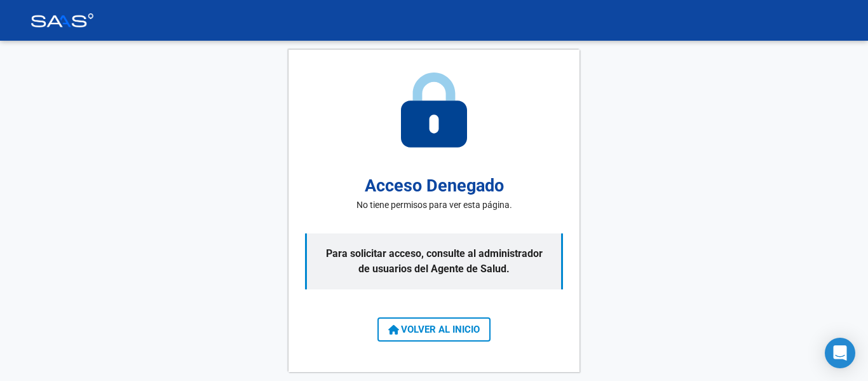 This screenshot has height=381, width=868. What do you see at coordinates (434, 110) in the screenshot?
I see `img: access-denied` at bounding box center [434, 110].